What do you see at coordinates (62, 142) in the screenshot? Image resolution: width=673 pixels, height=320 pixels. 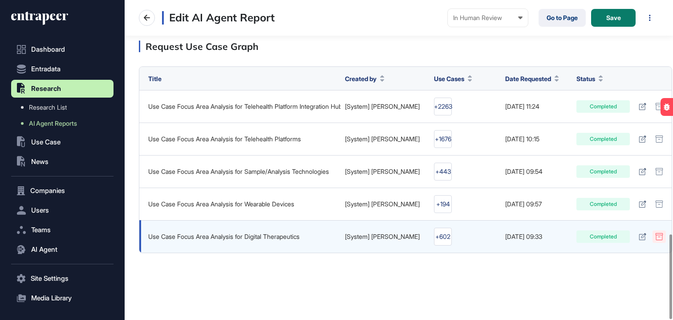 I see `button: Use Case` at bounding box center [62, 142].